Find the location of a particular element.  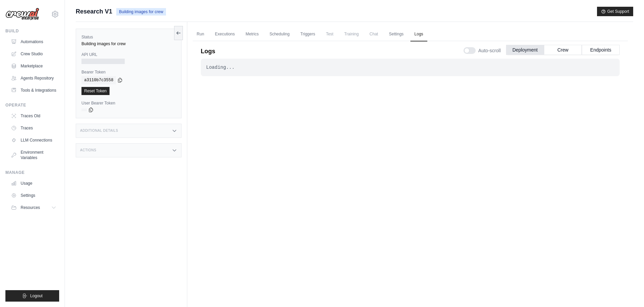

a: Crew Studio is located at coordinates (33, 54).